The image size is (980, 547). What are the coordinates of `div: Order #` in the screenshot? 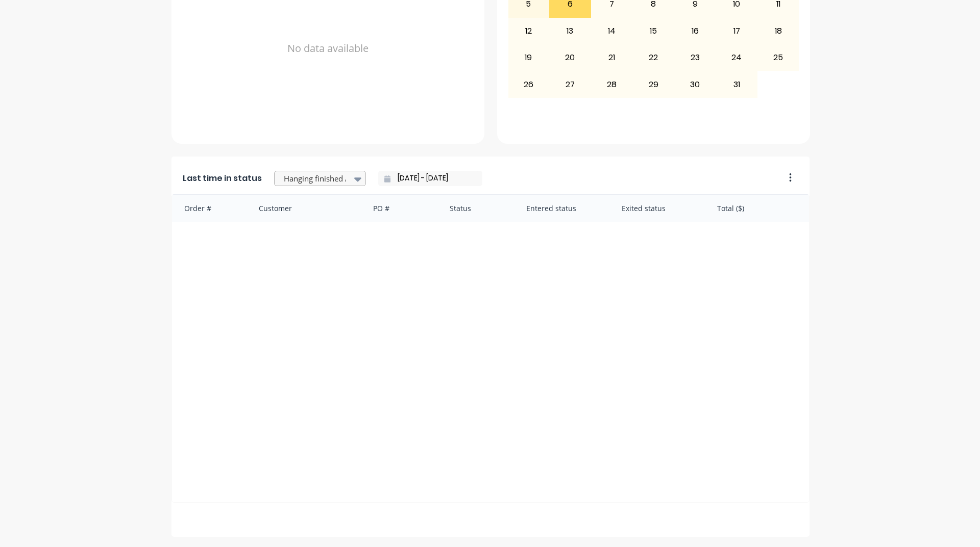 It's located at (210, 208).